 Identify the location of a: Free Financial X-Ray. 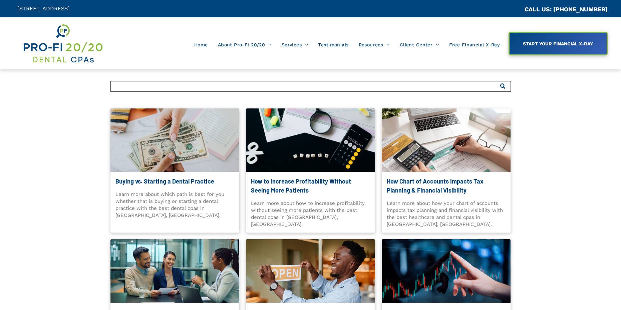
(474, 45).